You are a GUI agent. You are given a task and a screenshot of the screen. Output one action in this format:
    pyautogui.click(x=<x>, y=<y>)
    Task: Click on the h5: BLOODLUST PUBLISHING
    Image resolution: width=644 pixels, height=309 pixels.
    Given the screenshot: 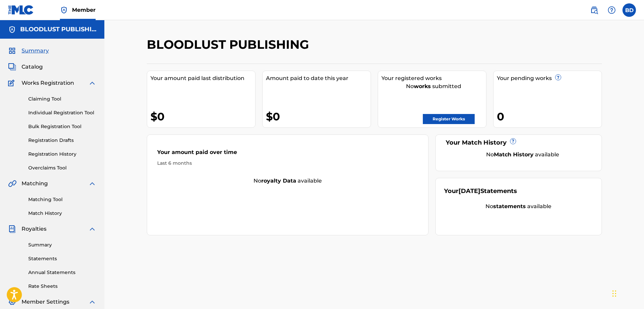 What is the action you would take?
    pyautogui.click(x=58, y=29)
    